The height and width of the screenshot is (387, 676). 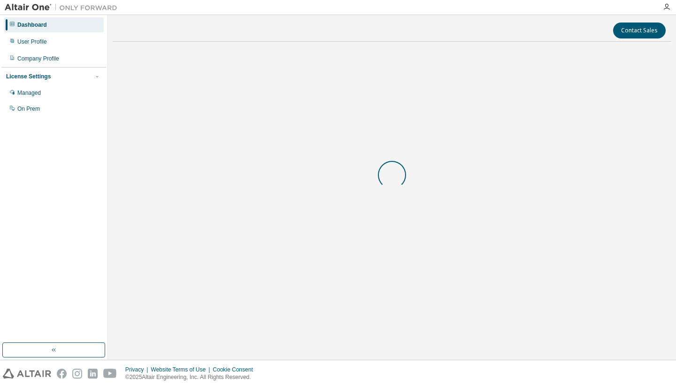 I want to click on img: facebook.svg, so click(x=61, y=374).